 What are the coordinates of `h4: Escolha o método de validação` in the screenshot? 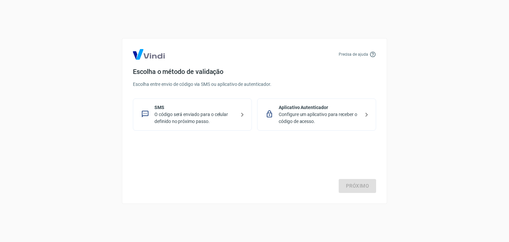 It's located at (254, 72).